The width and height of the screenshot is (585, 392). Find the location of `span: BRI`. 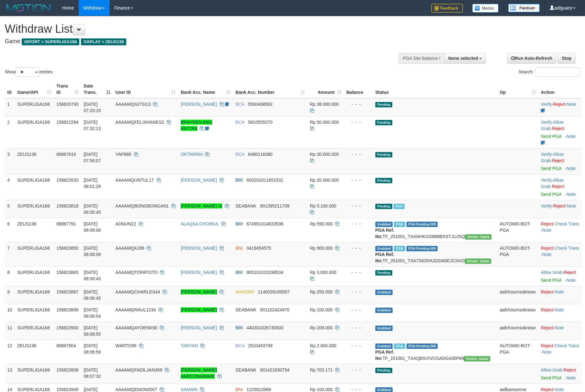

span: BRI is located at coordinates (239, 224).